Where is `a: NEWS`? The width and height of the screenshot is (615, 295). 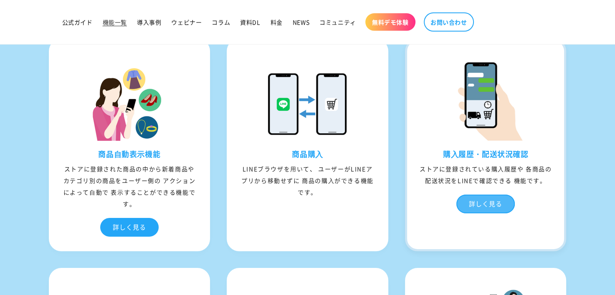 a: NEWS is located at coordinates (301, 22).